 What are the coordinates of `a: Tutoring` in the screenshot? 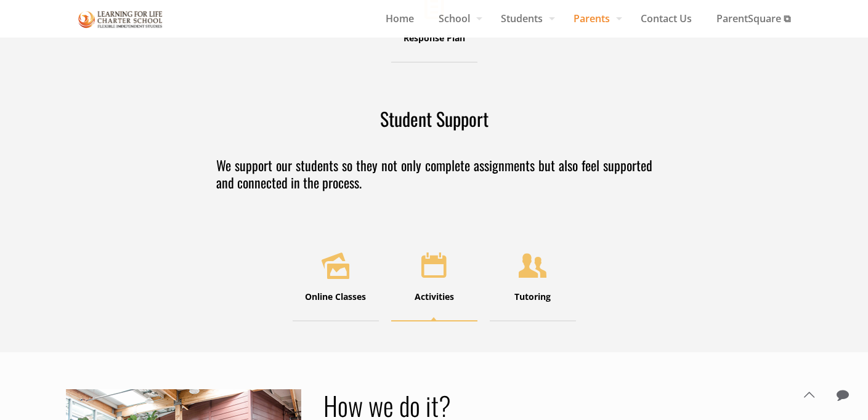 It's located at (533, 278).